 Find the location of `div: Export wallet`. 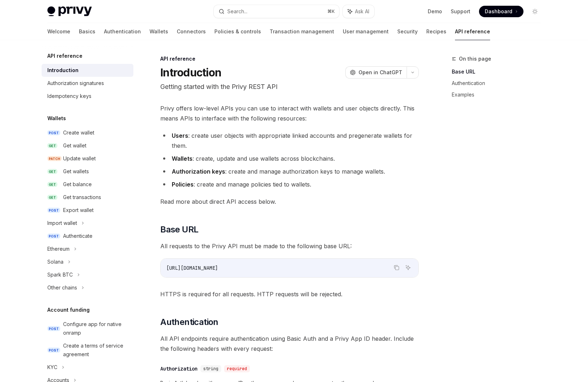

div: Export wallet is located at coordinates (78, 210).